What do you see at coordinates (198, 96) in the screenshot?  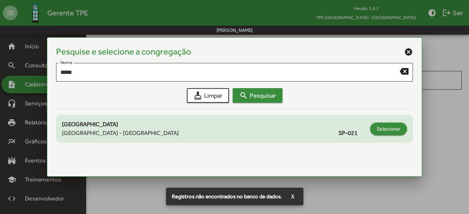 I see `mat-icon: cleaning_services` at bounding box center [198, 96].